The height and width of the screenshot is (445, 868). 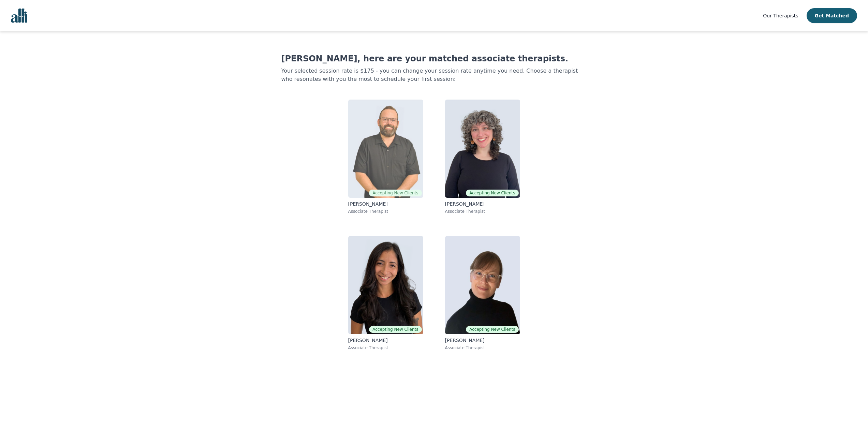 I want to click on img: alli logo, so click(x=19, y=16).